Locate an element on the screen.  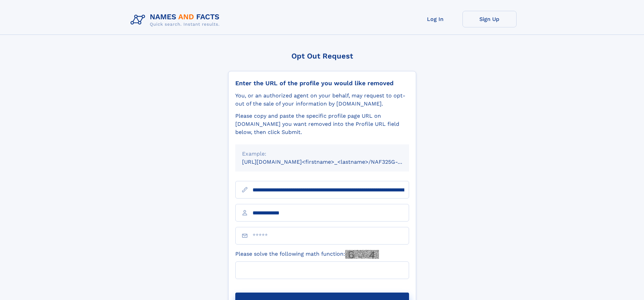
label: Please solve the following math function: is located at coordinates (307, 255).